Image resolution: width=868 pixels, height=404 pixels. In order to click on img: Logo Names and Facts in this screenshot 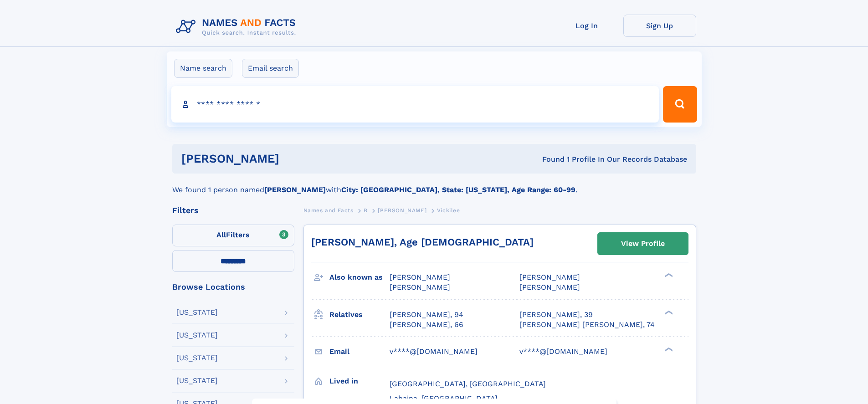, I will do `click(237, 27)`.